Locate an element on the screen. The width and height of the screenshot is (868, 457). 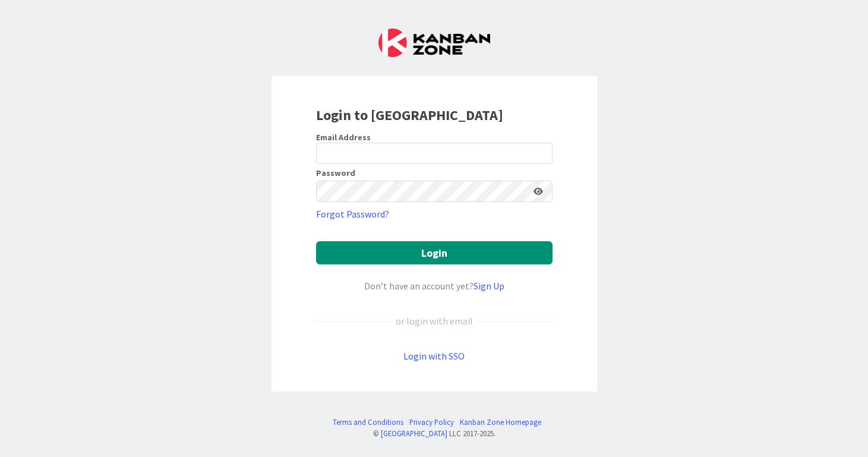
button: Login is located at coordinates (434, 252).